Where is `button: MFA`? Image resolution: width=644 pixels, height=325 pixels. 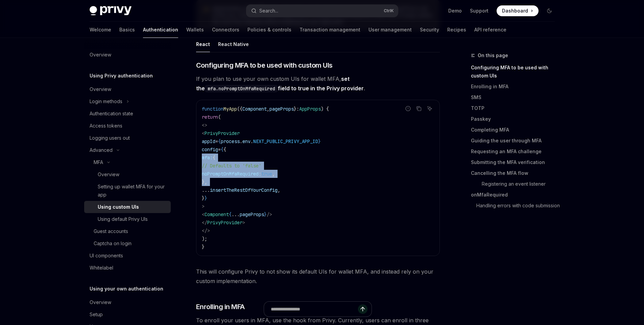 button: MFA is located at coordinates (127, 162).